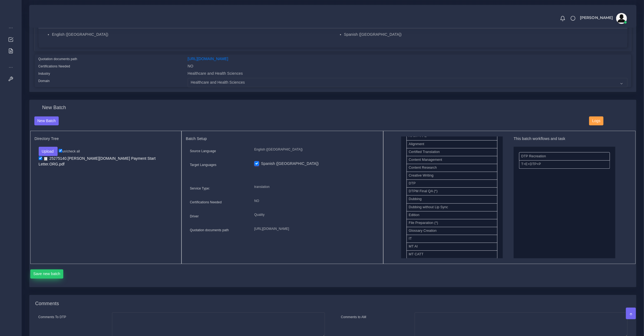  What do you see at coordinates (47, 274) in the screenshot?
I see `button: Save new batch` at bounding box center [47, 274].